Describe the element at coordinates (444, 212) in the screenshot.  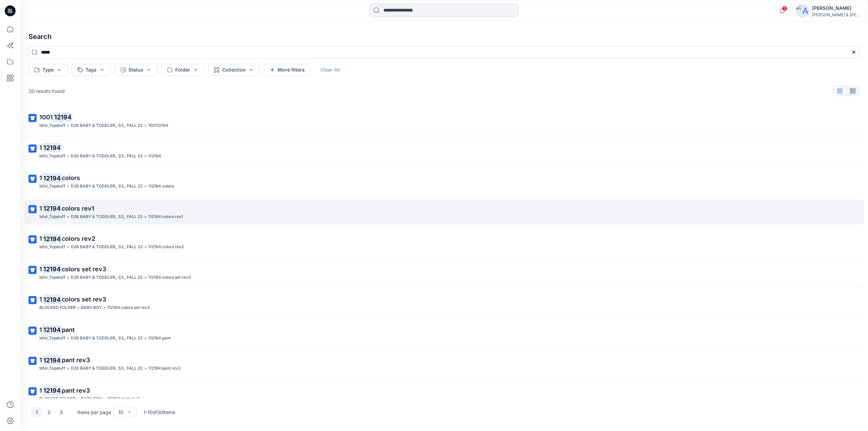
I see `a: 112194colors rev1Isfel_Topstuff>D26 BABY & TODDLER_ S3_ FALL 23>112194 colors rev1` at that location.